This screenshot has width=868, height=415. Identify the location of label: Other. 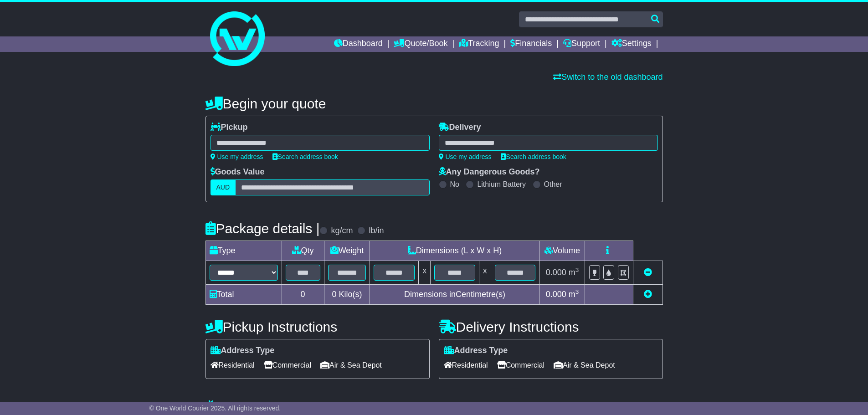
(553, 184).